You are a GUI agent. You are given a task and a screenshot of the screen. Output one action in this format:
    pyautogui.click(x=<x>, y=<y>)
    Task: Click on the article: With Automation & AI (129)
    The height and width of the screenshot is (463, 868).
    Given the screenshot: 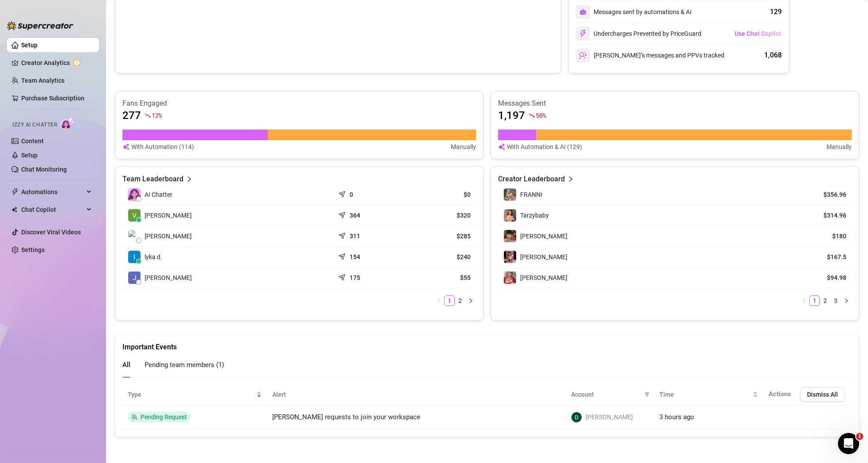 What is the action you would take?
    pyautogui.click(x=545, y=147)
    